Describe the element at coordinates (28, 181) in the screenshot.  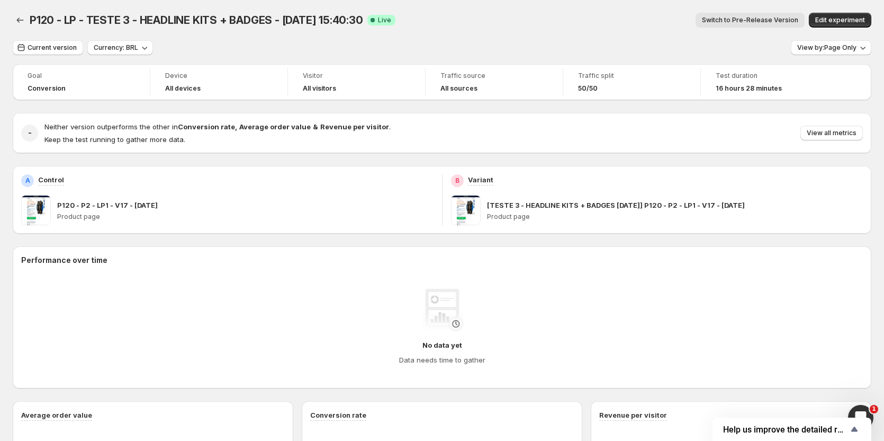
I see `h2: A` at that location.